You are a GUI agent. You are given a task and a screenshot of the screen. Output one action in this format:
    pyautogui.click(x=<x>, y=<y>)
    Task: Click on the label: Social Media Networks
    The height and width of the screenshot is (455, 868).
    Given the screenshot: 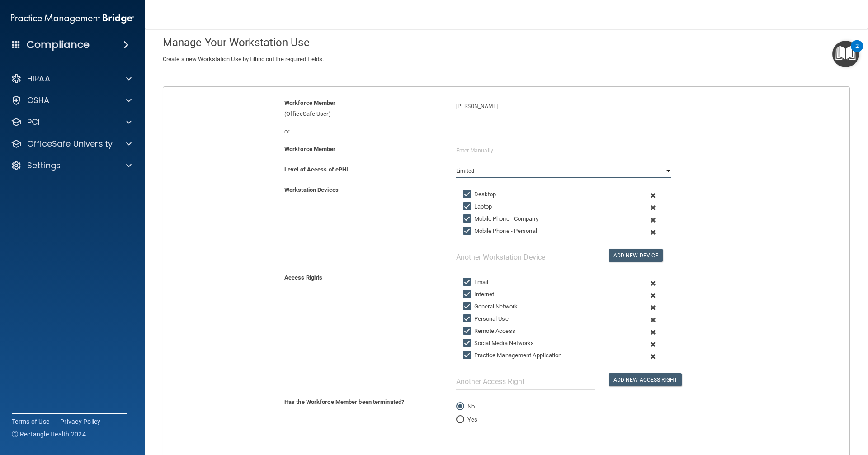 What is the action you would take?
    pyautogui.click(x=498, y=343)
    